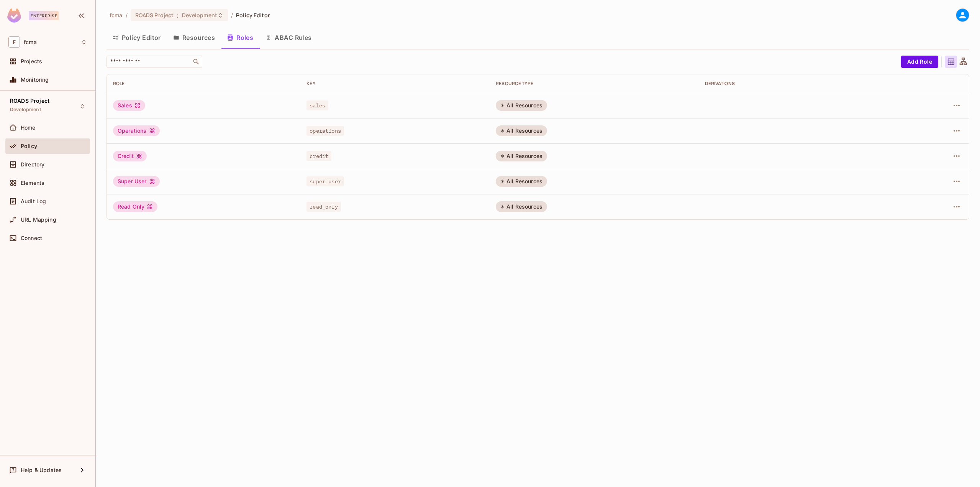 The image size is (980, 487). I want to click on span: Policy Editor, so click(253, 15).